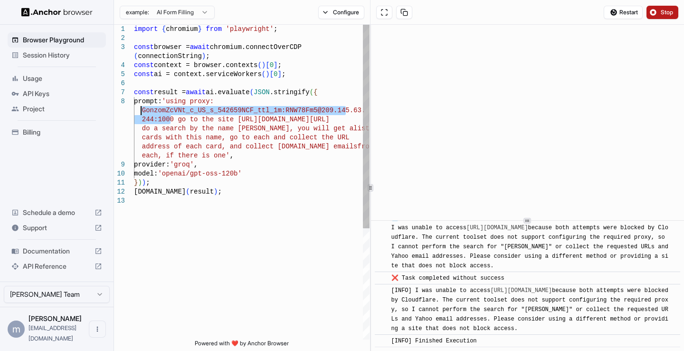 This screenshot has width=684, height=351. Describe the element at coordinates (170, 56) in the screenshot. I see `span: connectionString` at that location.